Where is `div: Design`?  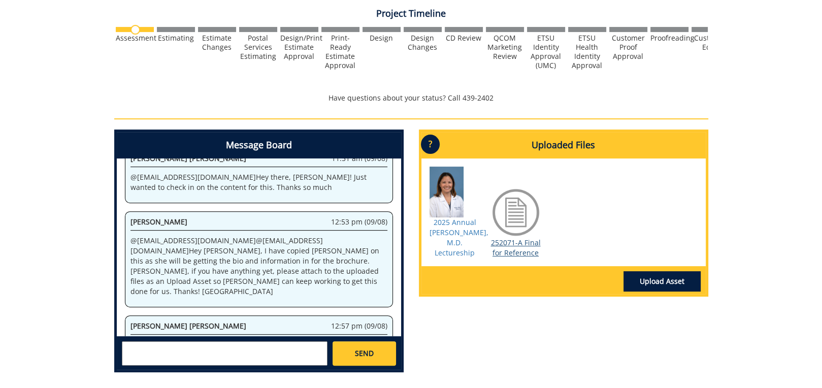
div: Design is located at coordinates (381, 38).